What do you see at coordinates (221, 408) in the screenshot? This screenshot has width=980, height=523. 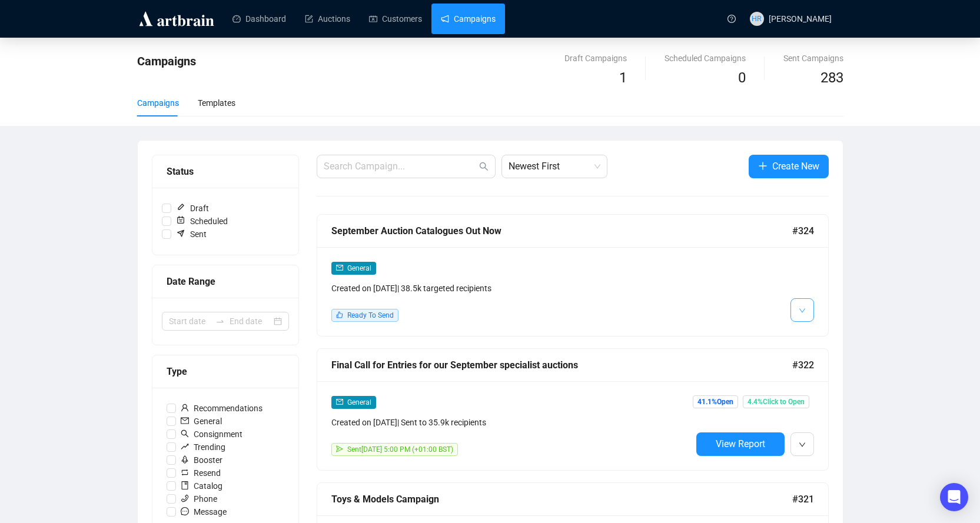 I see `span: Recommendations` at bounding box center [221, 408].